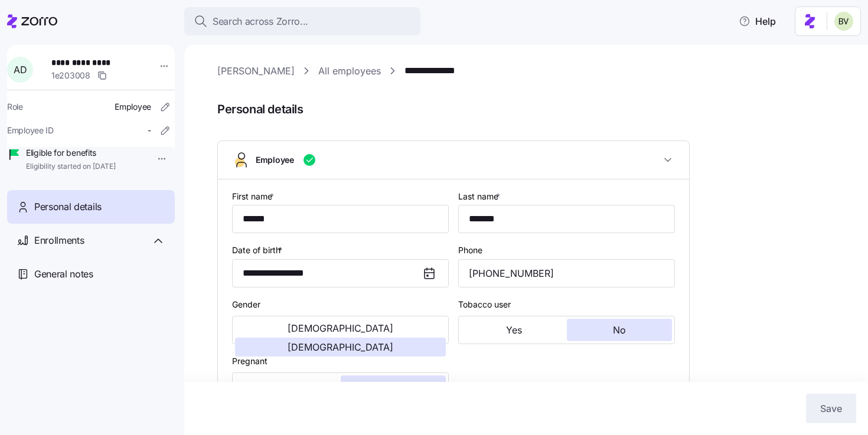 Image resolution: width=868 pixels, height=435 pixels. Describe the element at coordinates (20, 70) in the screenshot. I see `span: A D` at that location.